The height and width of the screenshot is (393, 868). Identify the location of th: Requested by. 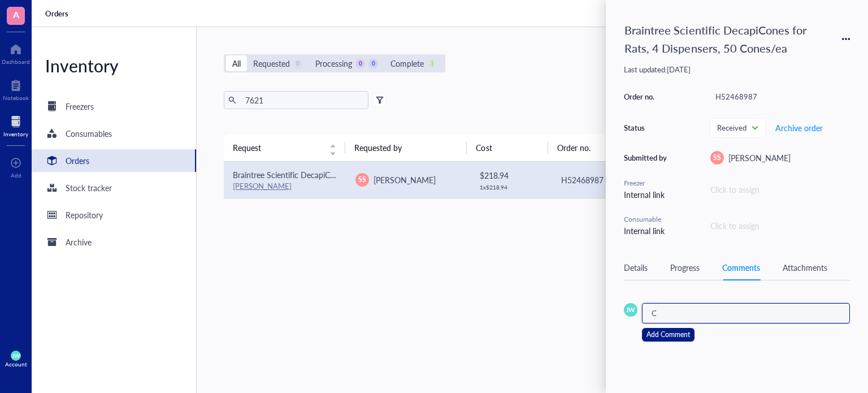
(406, 147).